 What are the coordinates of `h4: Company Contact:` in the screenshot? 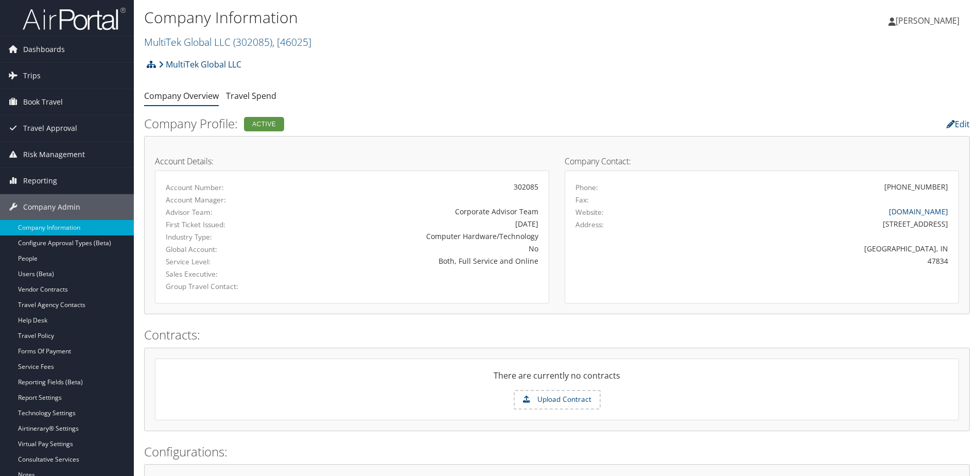 It's located at (762, 161).